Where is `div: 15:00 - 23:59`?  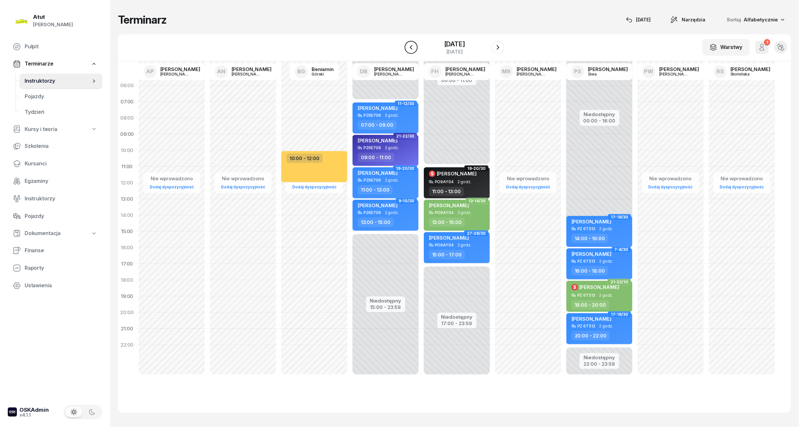
div: 15:00 - 23:59 is located at coordinates (386, 306).